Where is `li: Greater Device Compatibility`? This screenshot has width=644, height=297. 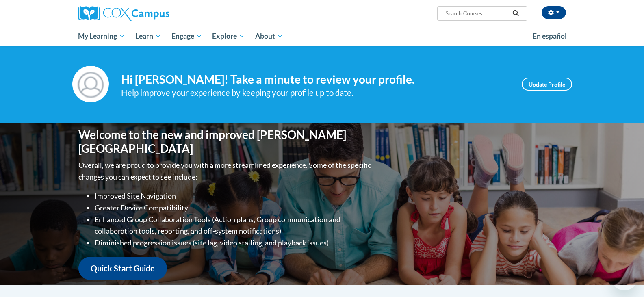
li: Greater Device Compatibility is located at coordinates (234, 207).